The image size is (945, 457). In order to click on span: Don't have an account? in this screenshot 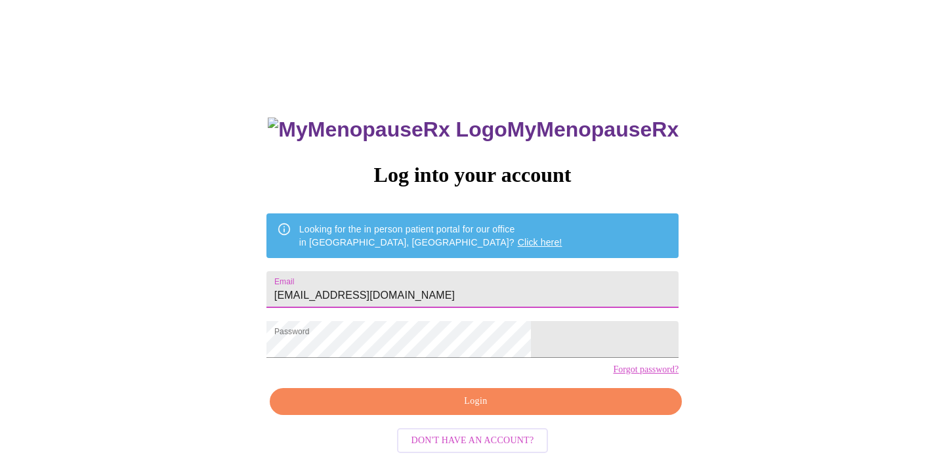, I will do `click(472, 440)`.